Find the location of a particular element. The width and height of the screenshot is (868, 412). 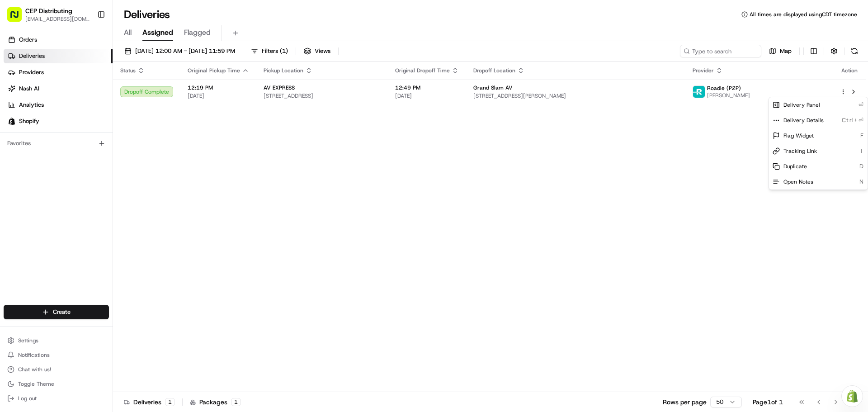

span: Delivery Details is located at coordinates (803, 120).